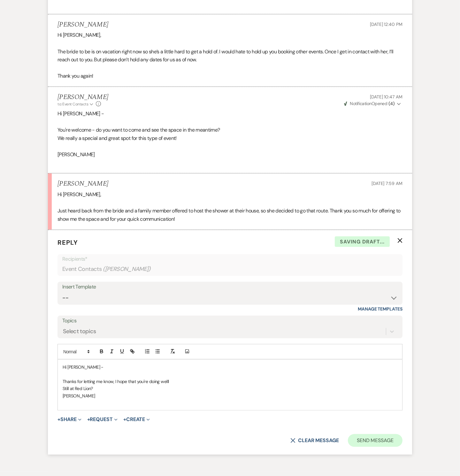  I want to click on button: NotificationOpened (4), so click(373, 104).